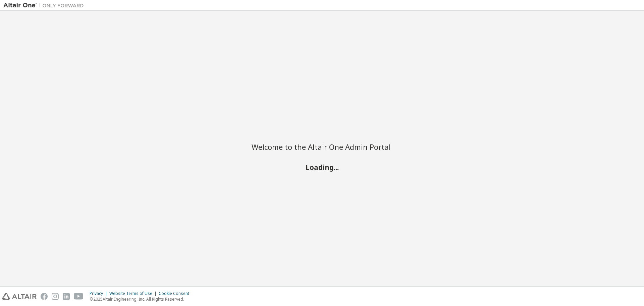 The image size is (644, 306). I want to click on img: youtube.svg, so click(79, 296).